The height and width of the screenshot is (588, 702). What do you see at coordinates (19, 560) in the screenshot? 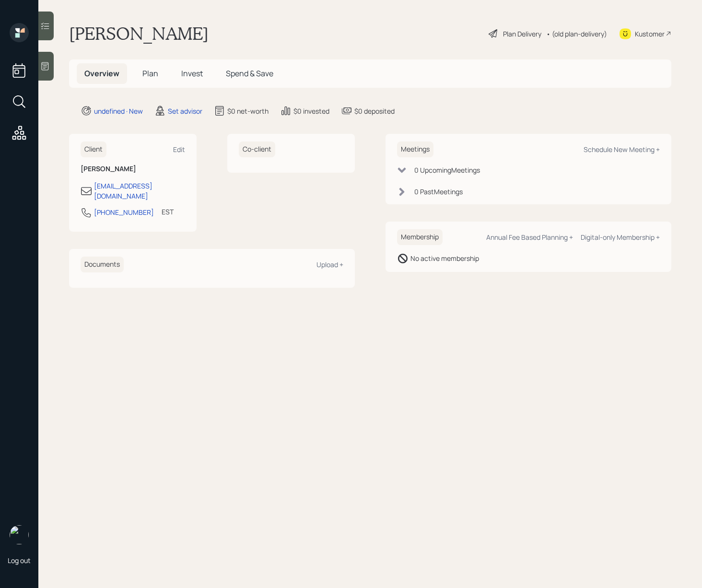
I see `div: Log out` at bounding box center [19, 560].